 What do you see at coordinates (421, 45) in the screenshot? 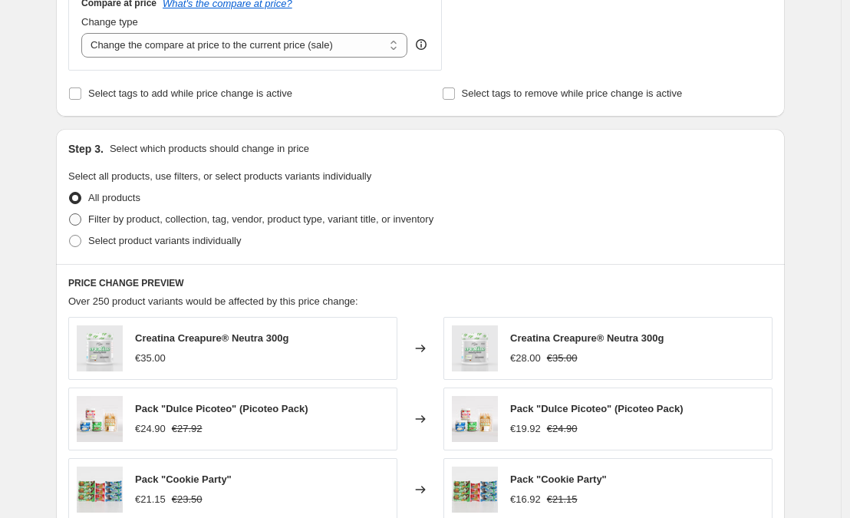
I see `div: help` at bounding box center [421, 45].